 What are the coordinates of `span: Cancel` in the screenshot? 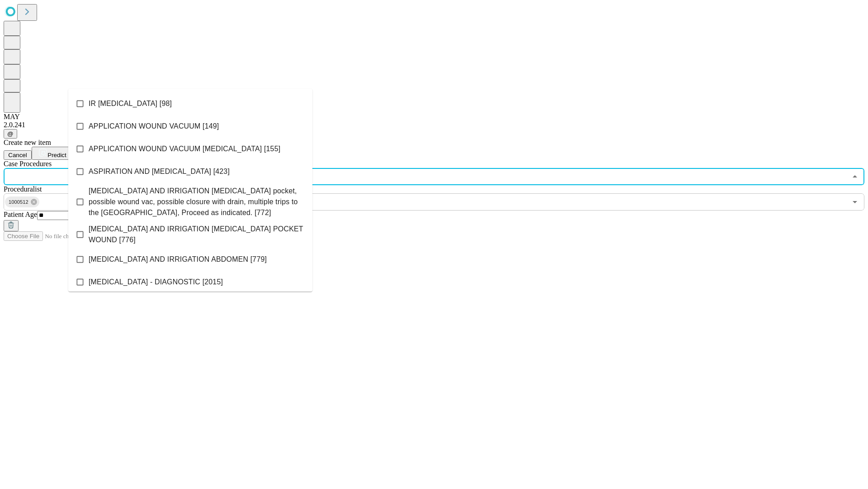 It's located at (18, 155).